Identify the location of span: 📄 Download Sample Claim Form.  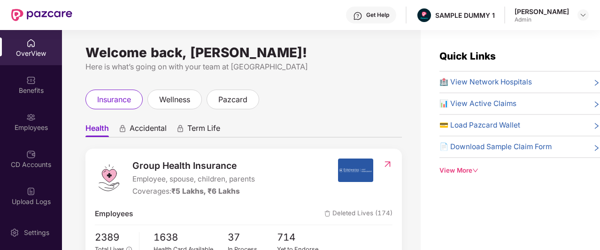
(495, 147).